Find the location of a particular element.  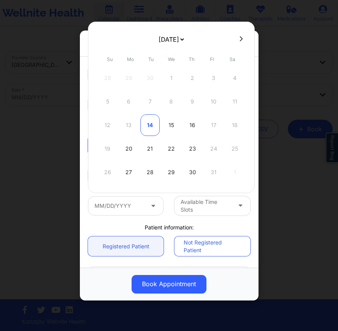

div: Thu Oct 30 2025 is located at coordinates (193, 172).